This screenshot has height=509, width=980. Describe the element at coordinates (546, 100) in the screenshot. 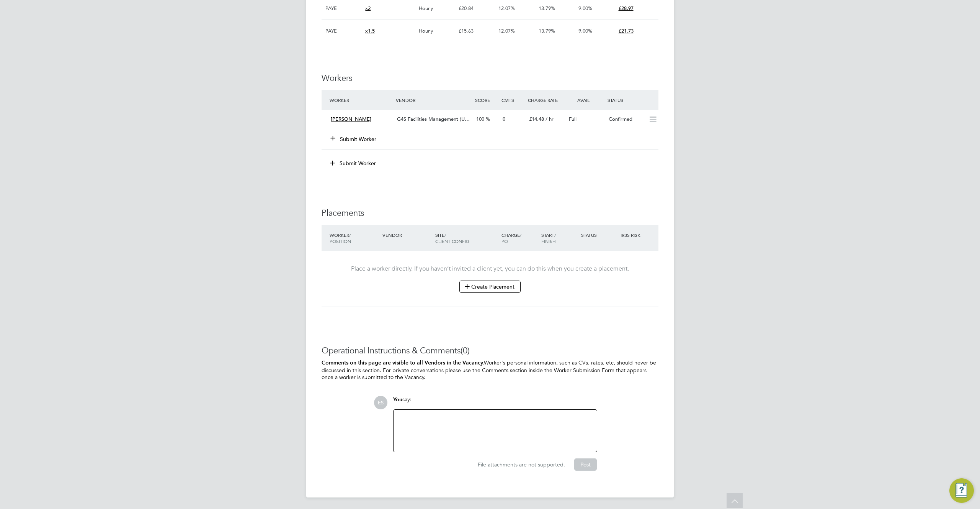

I see `div: Charge Rate` at that location.